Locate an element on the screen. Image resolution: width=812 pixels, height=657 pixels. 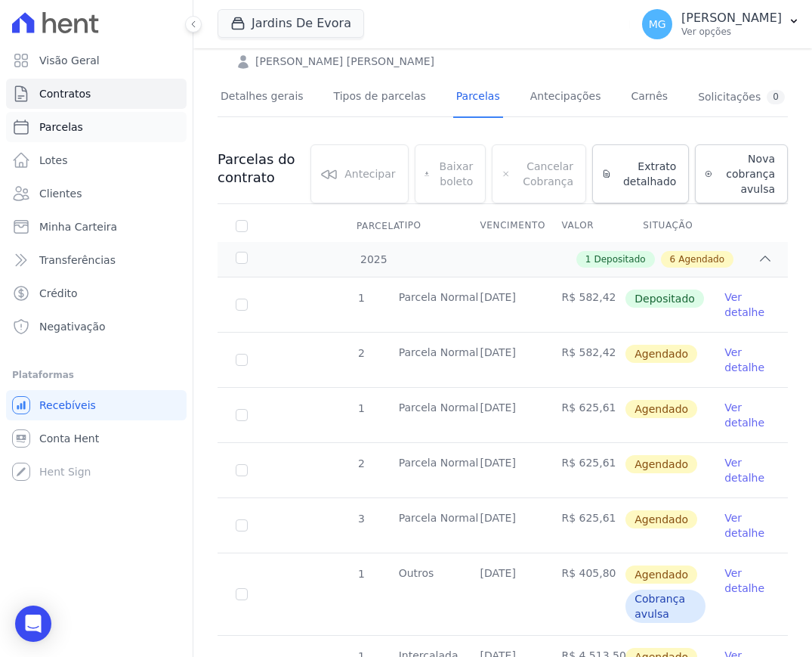
div: Plataformas is located at coordinates (96, 375).